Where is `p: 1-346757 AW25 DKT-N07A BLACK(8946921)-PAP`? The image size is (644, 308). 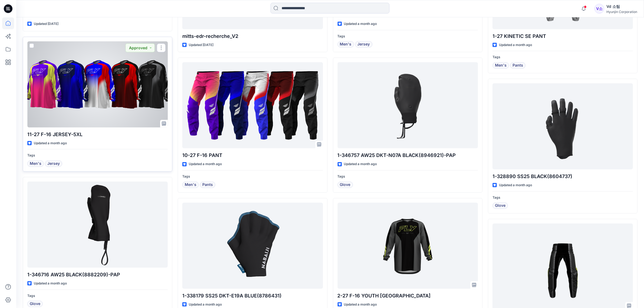 p: 1-346757 AW25 DKT-N07A BLACK(8946921)-PAP is located at coordinates (408, 155).